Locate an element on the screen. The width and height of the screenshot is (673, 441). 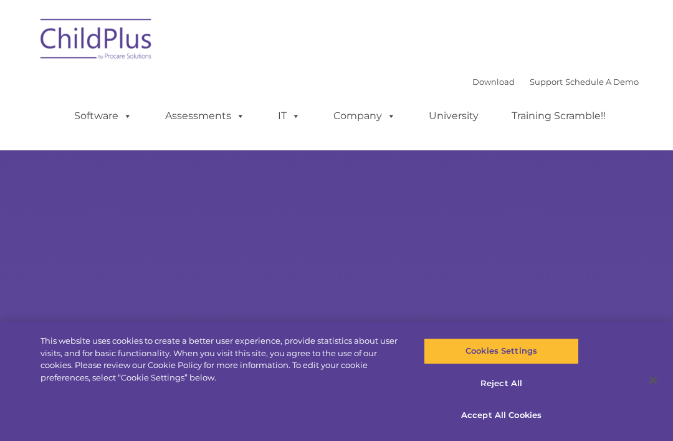
a: Download is located at coordinates (494, 82).